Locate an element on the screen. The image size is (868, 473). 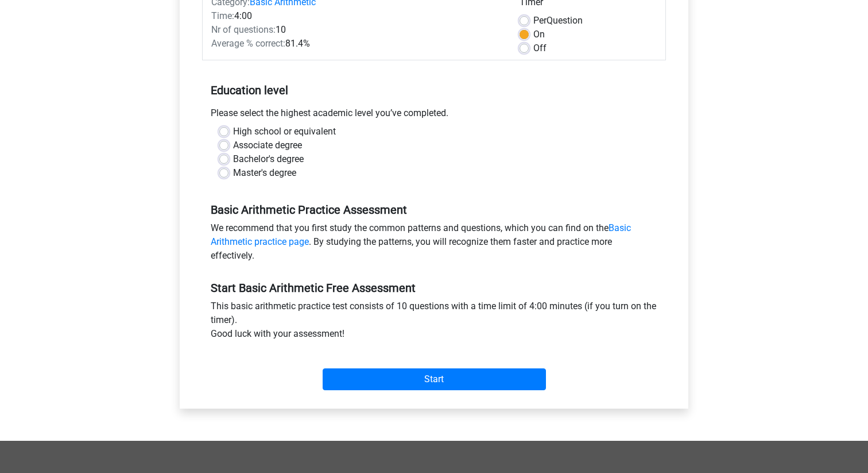
label: On is located at coordinates (539, 34).